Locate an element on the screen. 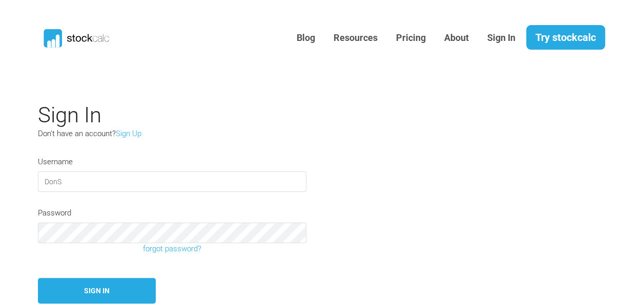 The width and height of the screenshot is (644, 304). label: Password is located at coordinates (54, 213).